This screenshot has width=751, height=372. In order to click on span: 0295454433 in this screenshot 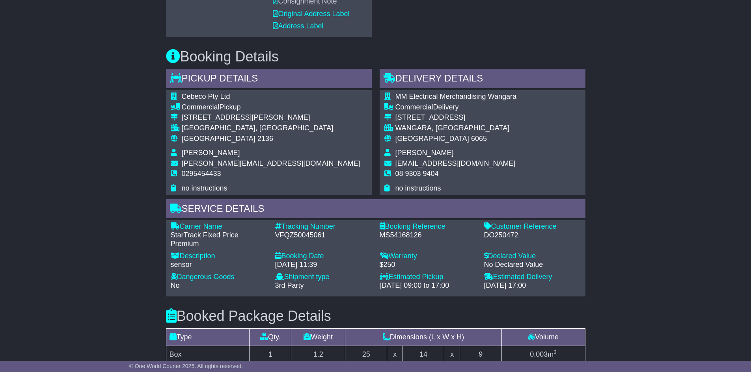, I will do `click(201, 174)`.